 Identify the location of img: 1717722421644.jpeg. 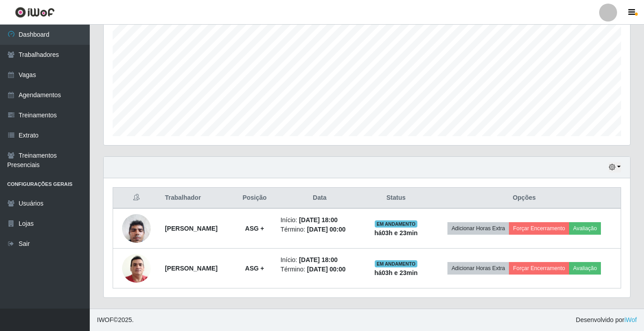
(136, 268).